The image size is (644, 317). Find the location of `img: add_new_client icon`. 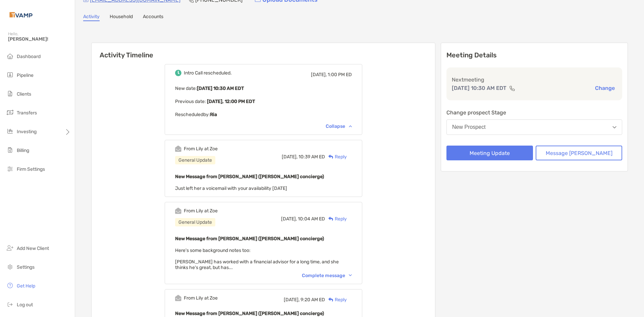

img: add_new_client icon is located at coordinates (10, 248).